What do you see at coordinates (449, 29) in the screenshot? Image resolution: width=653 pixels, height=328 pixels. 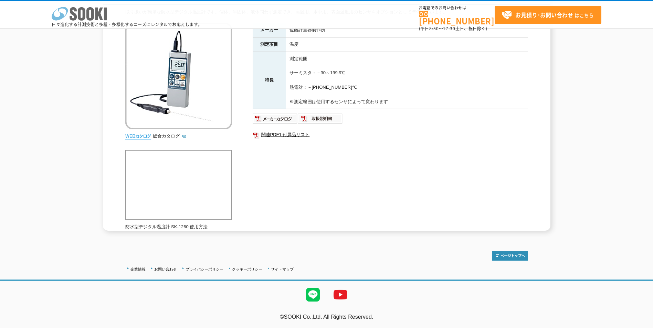 I see `span: 17:30` at bounding box center [449, 29].